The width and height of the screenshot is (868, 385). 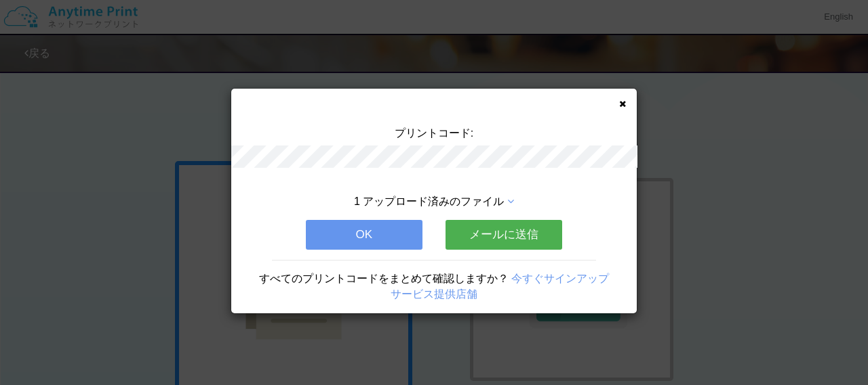 What do you see at coordinates (434, 294) in the screenshot?
I see `a: サービス提供店舗` at bounding box center [434, 294].